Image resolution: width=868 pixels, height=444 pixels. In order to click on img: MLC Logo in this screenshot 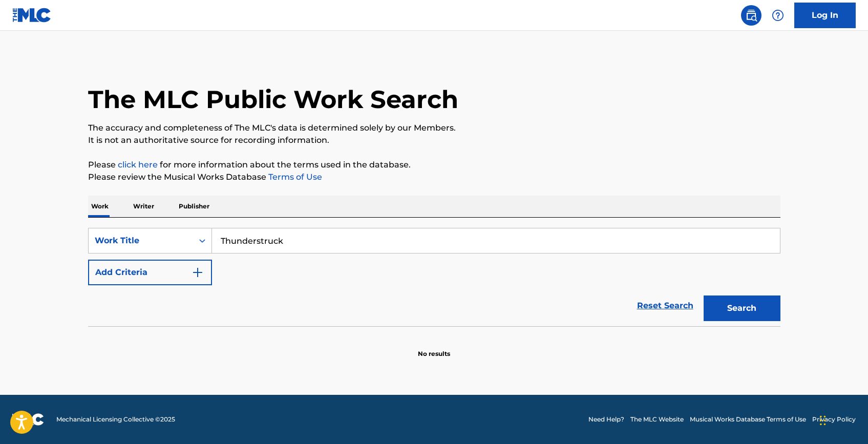, I will do `click(32, 15)`.